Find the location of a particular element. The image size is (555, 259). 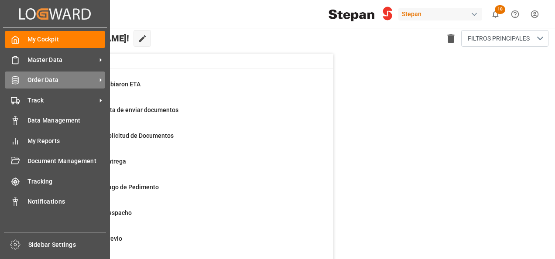

span: Track is located at coordinates (62, 100).